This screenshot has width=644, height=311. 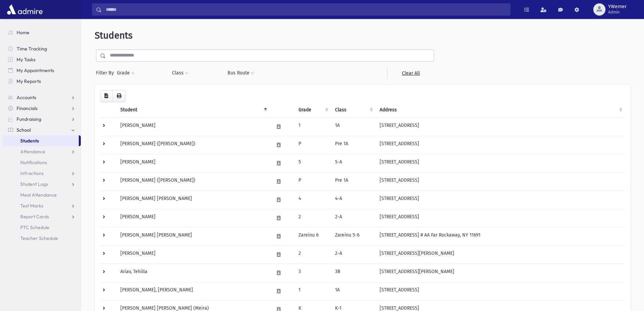 What do you see at coordinates (500, 110) in the screenshot?
I see `th: Address: activate to sort column ascending` at bounding box center [500, 110].